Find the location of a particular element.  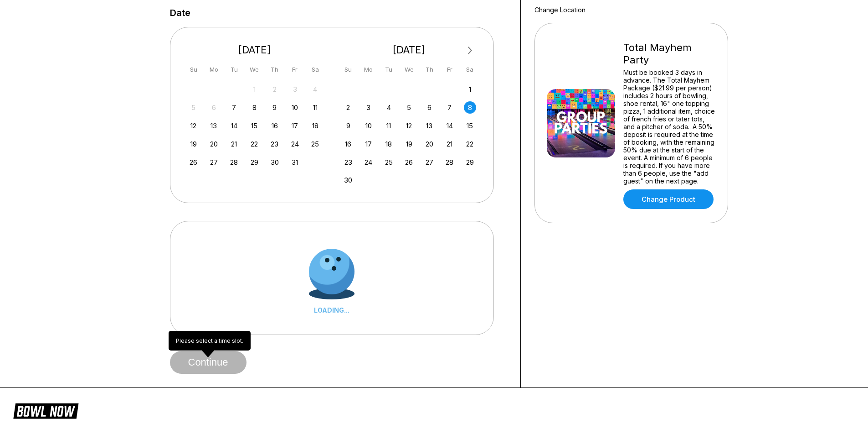

div: Choose Sunday, November 9th, 2025 is located at coordinates (348, 125).